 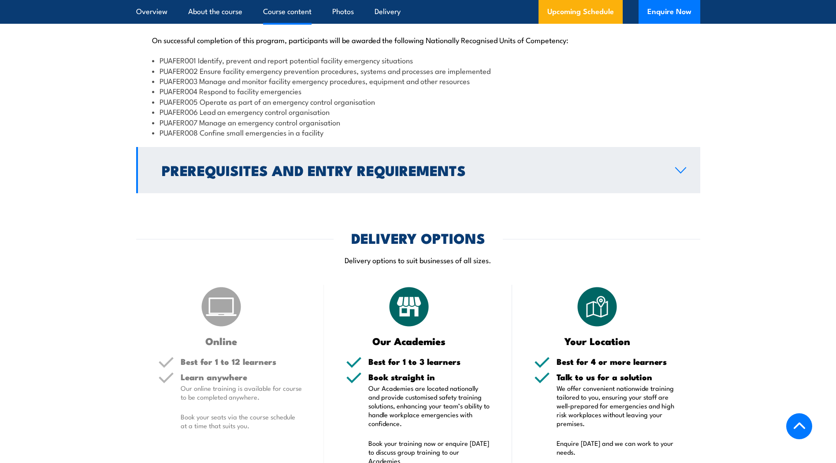 I want to click on h3: Online, so click(x=221, y=341).